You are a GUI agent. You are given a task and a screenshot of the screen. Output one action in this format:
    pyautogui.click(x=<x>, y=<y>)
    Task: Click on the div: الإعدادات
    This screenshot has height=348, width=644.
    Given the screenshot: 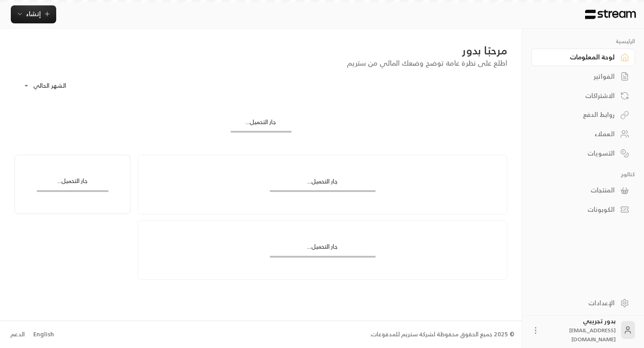 What is the action you would take?
    pyautogui.click(x=578, y=303)
    